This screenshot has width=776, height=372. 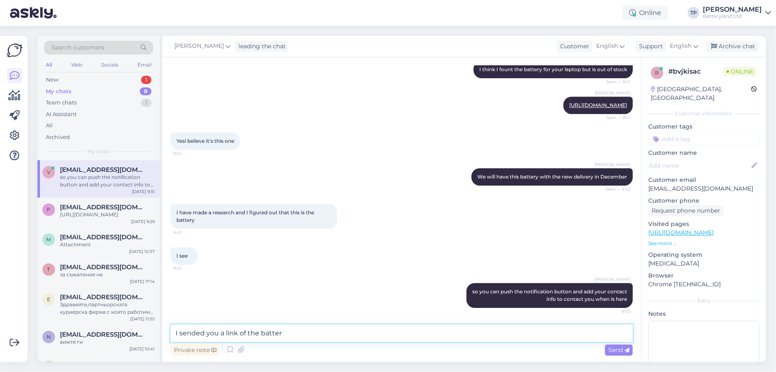 I want to click on span: I think I fount the battery for your laptop but is out of stock, so click(x=553, y=69).